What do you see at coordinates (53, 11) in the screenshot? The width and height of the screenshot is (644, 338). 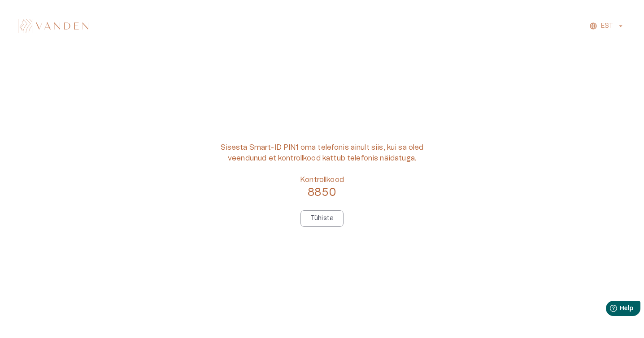 I see `span: Help` at bounding box center [53, 11].